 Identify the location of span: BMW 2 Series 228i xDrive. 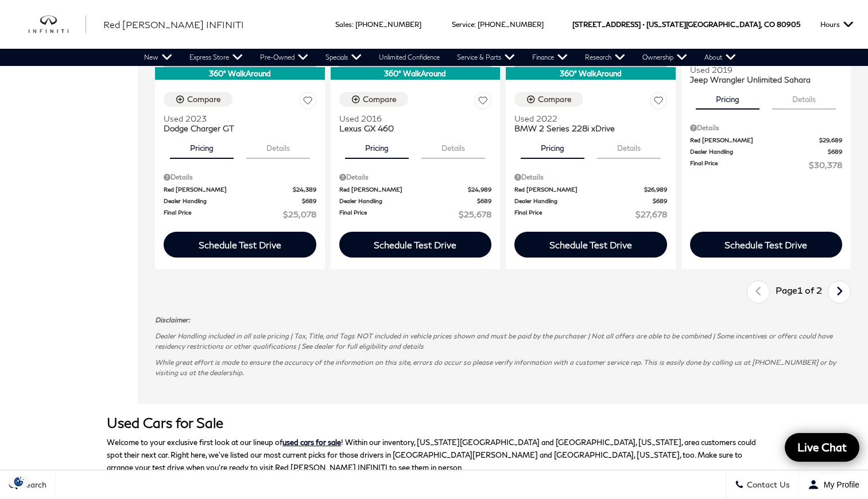
(586, 128).